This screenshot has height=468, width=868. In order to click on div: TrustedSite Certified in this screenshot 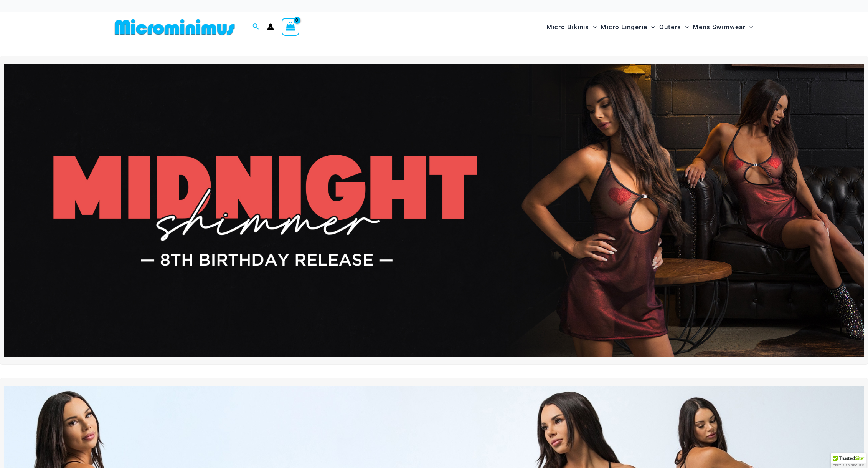, I will do `click(848, 461)`.